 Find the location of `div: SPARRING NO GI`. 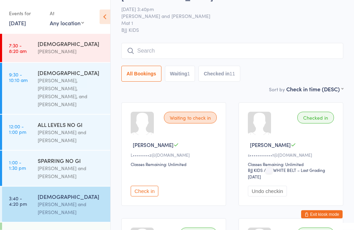

div: SPARRING NO GI is located at coordinates (71, 161).